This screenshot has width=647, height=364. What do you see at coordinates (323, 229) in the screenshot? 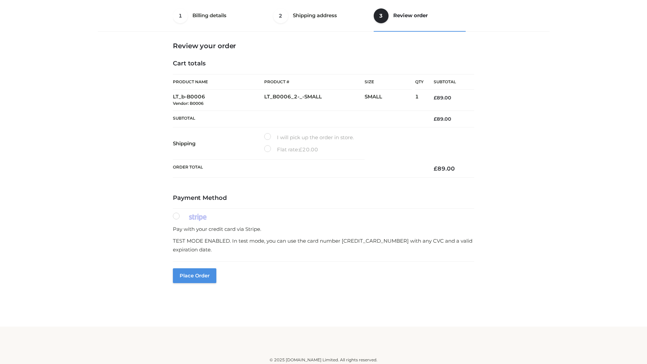
I see `p: Pay with your credit card via Stripe.` at bounding box center [323, 229].